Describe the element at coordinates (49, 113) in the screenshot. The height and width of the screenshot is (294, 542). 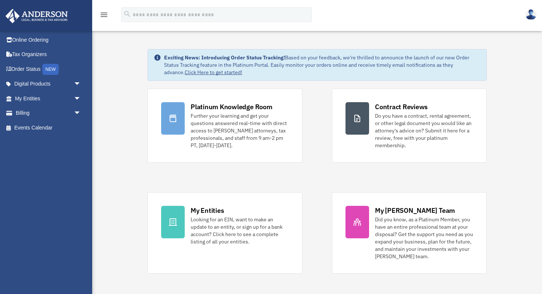
I see `a: Billingarrow_drop_down` at that location.